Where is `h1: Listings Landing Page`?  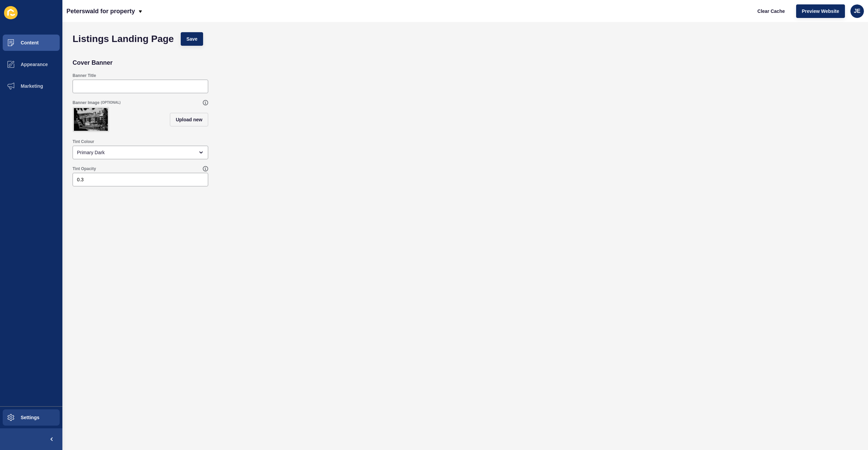 h1: Listings Landing Page is located at coordinates (123, 39).